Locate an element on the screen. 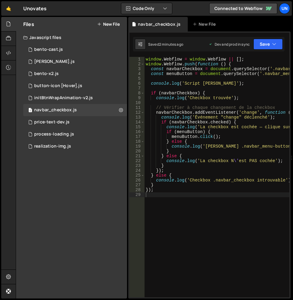  div: 26 is located at coordinates (137, 181).